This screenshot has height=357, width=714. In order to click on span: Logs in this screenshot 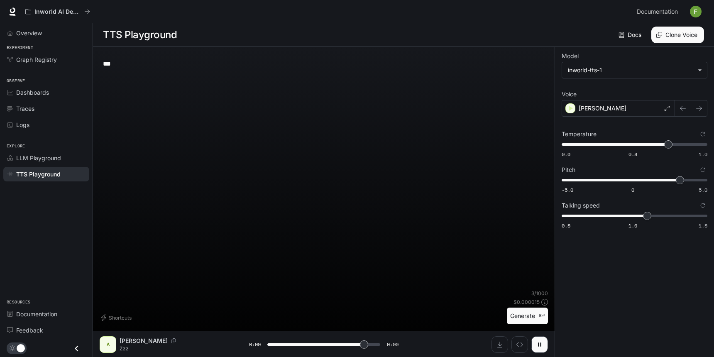, I will do `click(23, 125)`.